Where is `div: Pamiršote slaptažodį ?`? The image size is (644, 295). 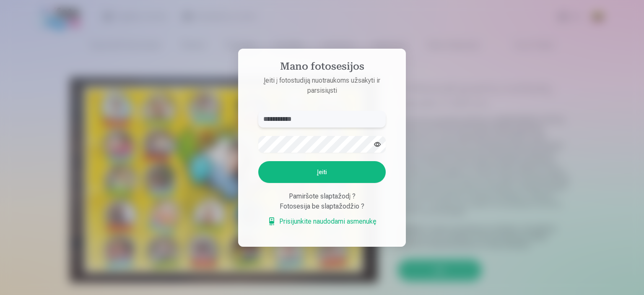 div: Pamiršote slaptažodį ? is located at coordinates (322, 196).